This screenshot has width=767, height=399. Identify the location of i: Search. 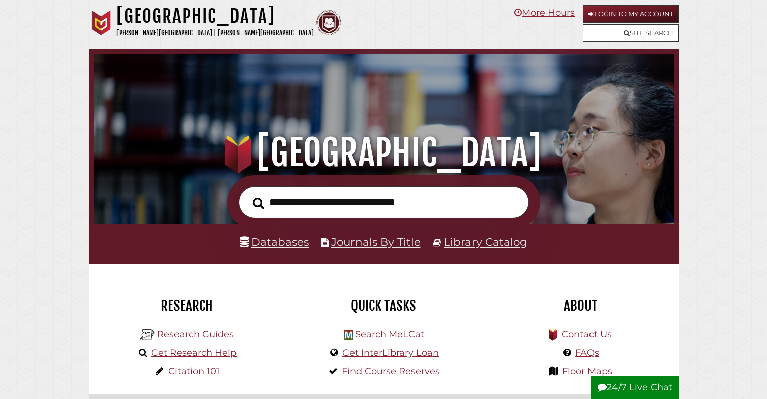
(258, 203).